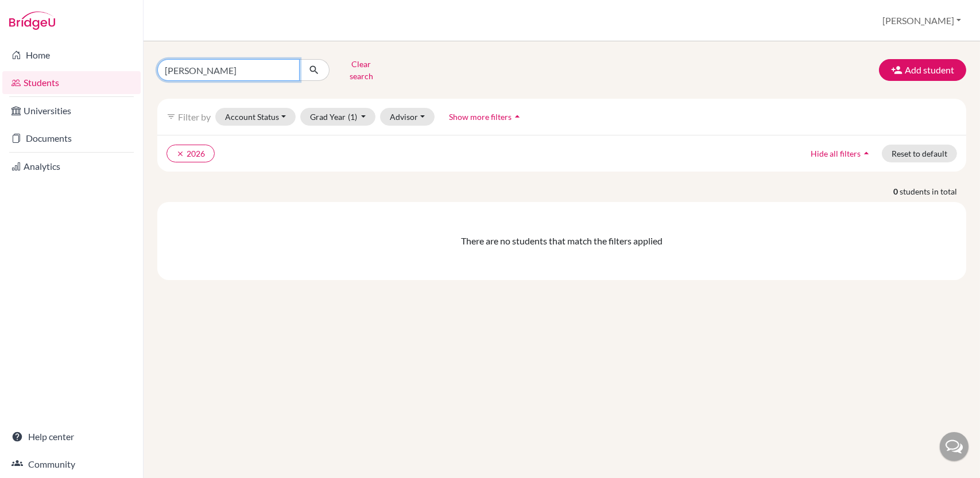  What do you see at coordinates (228, 70) in the screenshot?
I see `input: Find student by name...` at bounding box center [228, 70].